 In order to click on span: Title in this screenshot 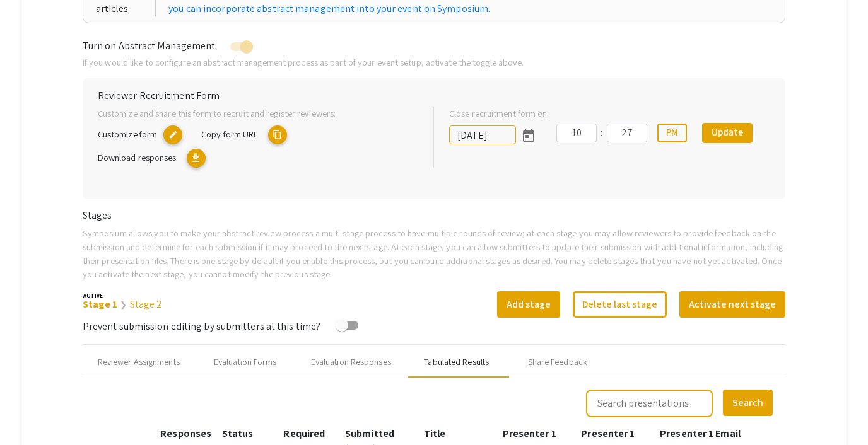, I will do `click(434, 433)`.